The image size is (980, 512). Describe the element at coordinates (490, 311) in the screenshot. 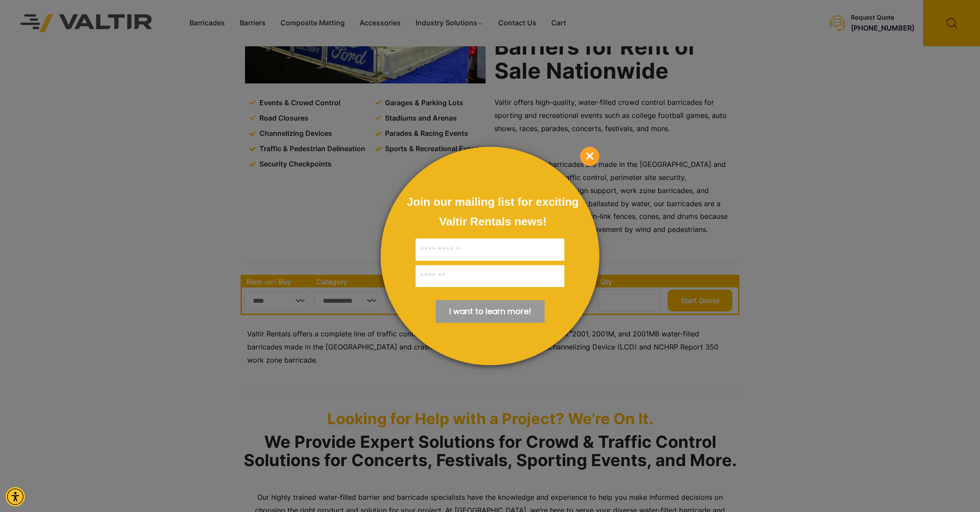

I see `div: Submit` at that location.